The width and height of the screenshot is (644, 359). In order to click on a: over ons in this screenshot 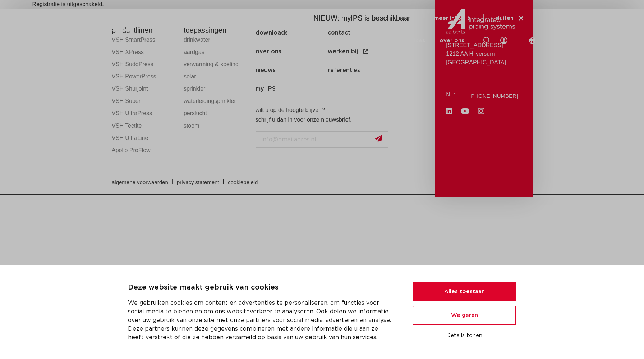, I will do `click(452, 40)`.